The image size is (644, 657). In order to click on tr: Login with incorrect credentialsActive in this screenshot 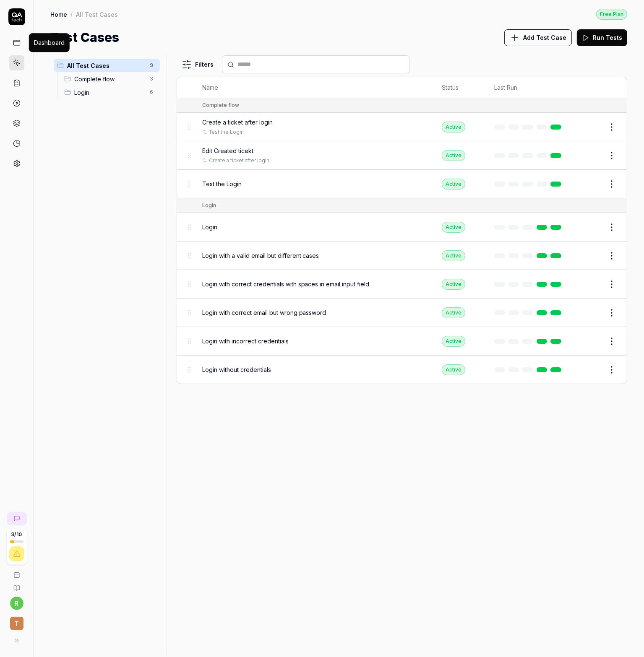, I will do `click(402, 341)`.